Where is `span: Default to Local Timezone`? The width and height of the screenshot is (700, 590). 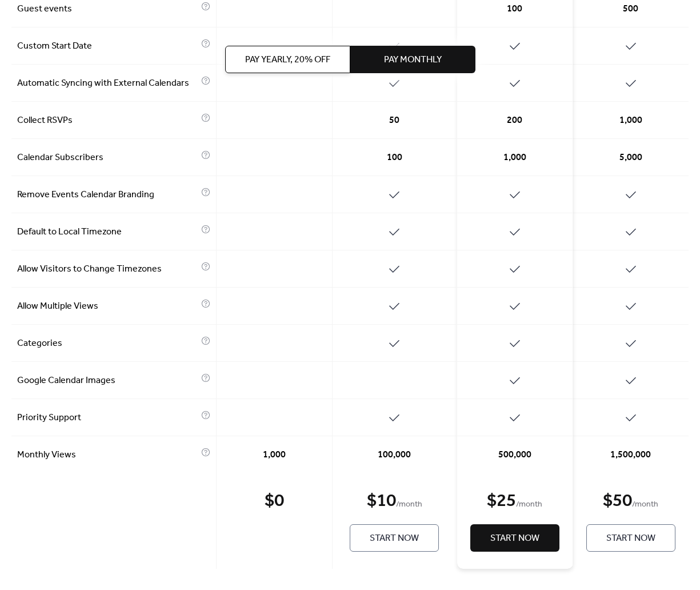
span: Default to Local Timezone is located at coordinates (107, 232).